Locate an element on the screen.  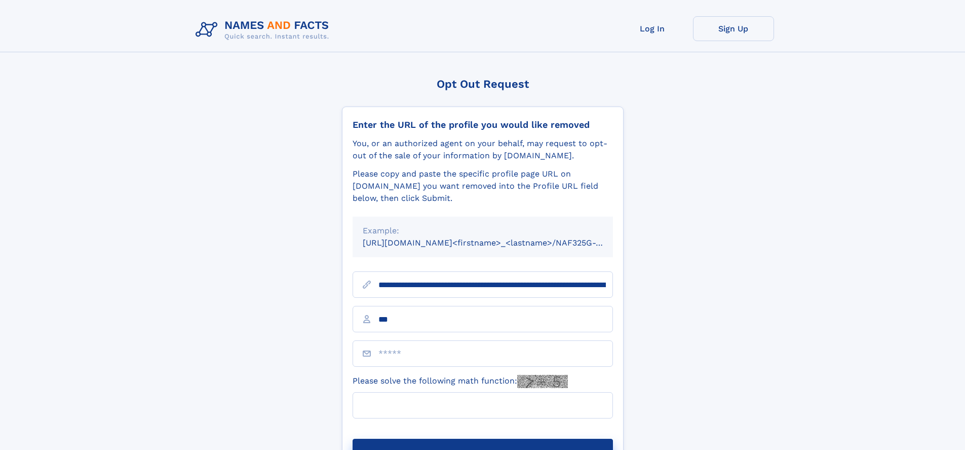
a: Sign Up is located at coordinates (734, 28).